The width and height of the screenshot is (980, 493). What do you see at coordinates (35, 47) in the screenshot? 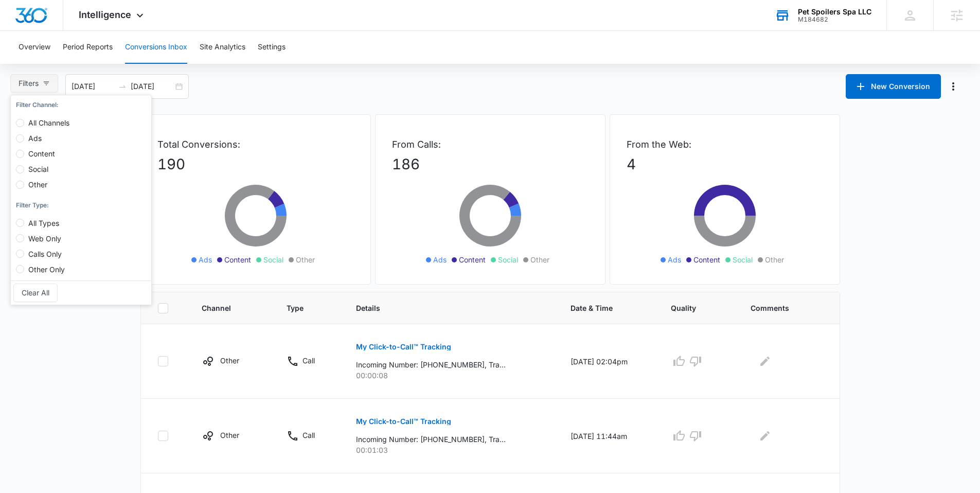
I see `button: Overview` at bounding box center [35, 47].